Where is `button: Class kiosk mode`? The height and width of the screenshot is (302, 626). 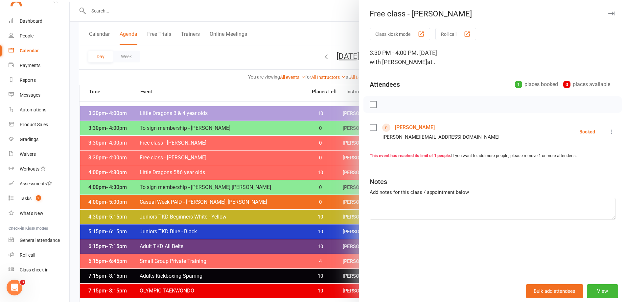
button: Class kiosk mode is located at coordinates (400, 34).